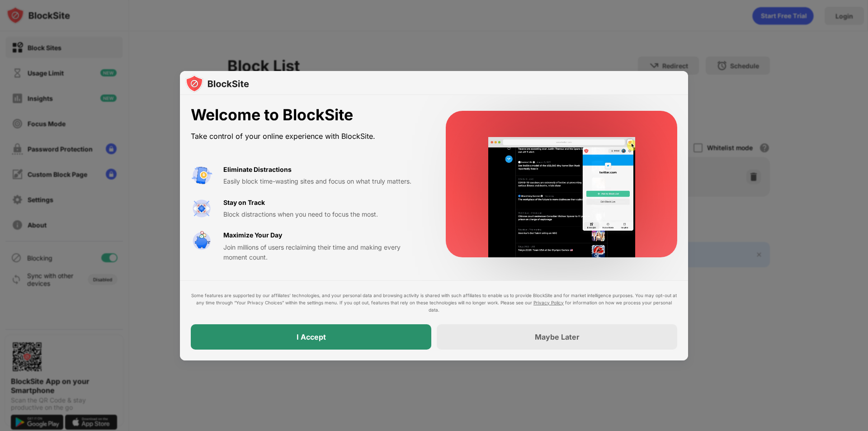  Describe the element at coordinates (549, 302) in the screenshot. I see `a: Privacy Policy` at that location.